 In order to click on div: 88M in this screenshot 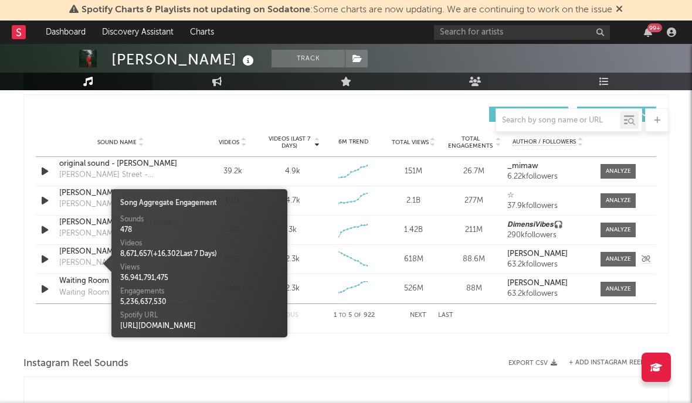, I will do `click(474, 289)`.